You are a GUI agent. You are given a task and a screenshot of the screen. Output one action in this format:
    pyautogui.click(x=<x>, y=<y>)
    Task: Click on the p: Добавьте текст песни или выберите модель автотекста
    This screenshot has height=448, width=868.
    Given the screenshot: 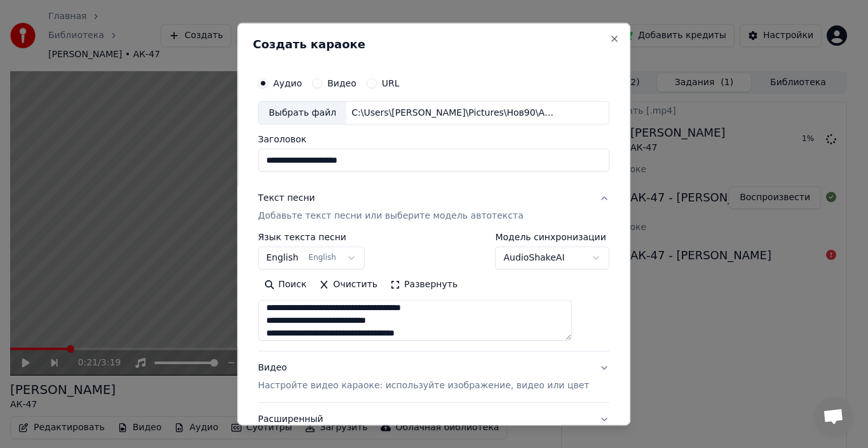 What is the action you would take?
    pyautogui.click(x=391, y=216)
    